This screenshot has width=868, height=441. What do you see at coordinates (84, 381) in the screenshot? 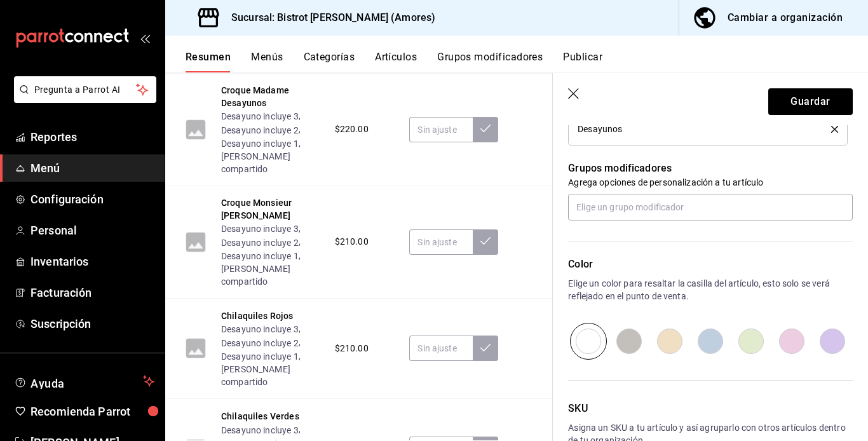
I see `span: Ayuda` at bounding box center [84, 381].